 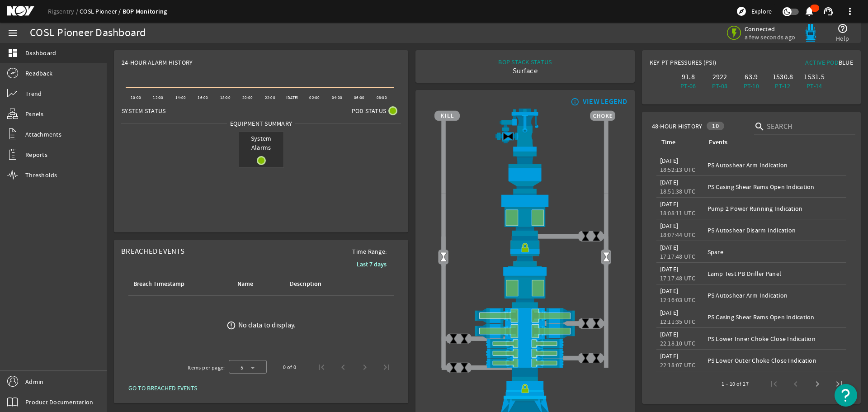 What do you see at coordinates (203, 98) in the screenshot?
I see `text: 16:00` at bounding box center [203, 98].